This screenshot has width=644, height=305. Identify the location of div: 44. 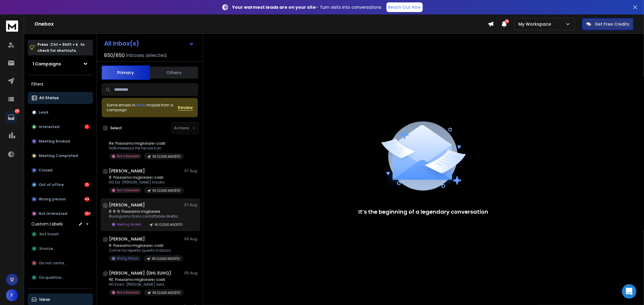
(87, 200).